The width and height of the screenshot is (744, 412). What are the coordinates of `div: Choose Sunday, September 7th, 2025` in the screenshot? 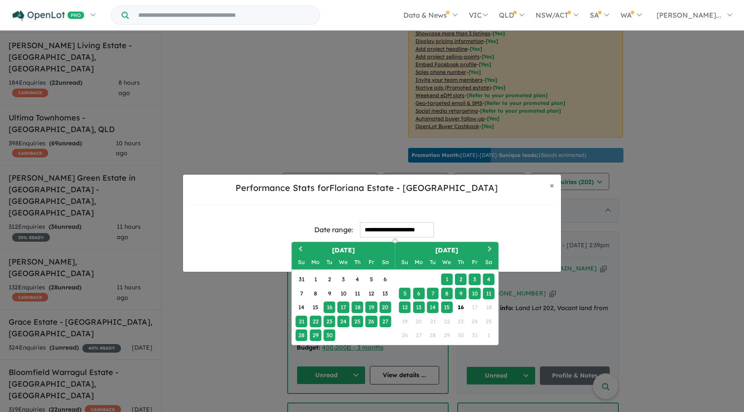 It's located at (301, 294).